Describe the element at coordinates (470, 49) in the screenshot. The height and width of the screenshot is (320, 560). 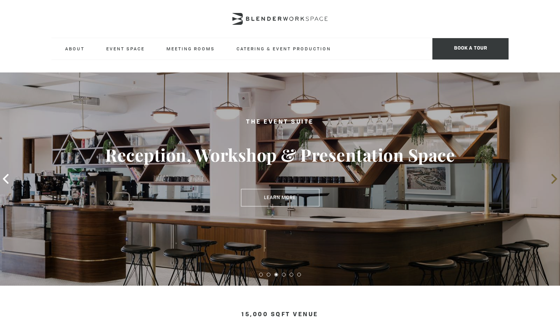
I see `span: Book a tour` at that location.